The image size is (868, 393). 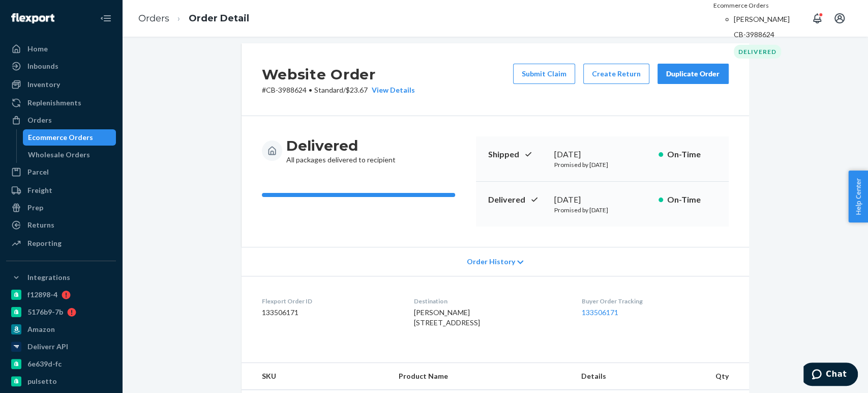 I want to click on div: DELIVERED, so click(x=757, y=51).